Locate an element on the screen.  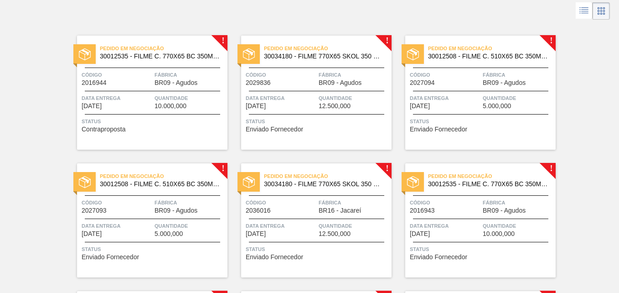
span: 2029836 is located at coordinates (258, 83).